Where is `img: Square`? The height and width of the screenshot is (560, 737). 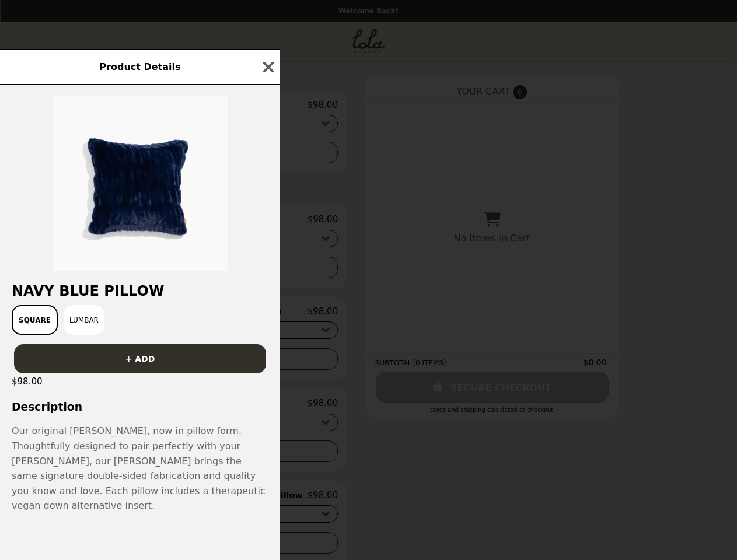
img: Square is located at coordinates (140, 183).